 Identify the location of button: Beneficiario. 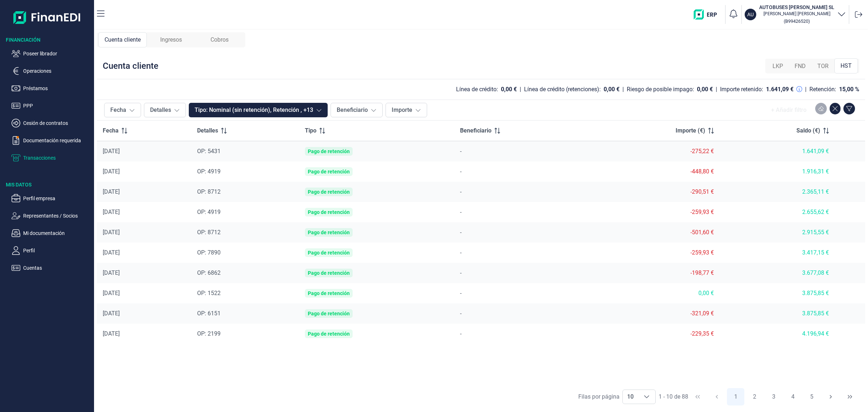
(356, 110).